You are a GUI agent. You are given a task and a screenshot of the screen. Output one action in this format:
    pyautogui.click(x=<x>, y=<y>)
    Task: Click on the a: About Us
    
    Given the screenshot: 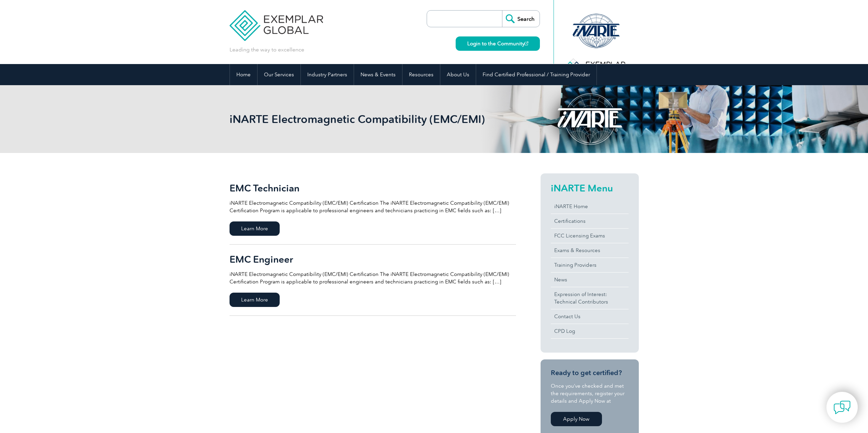 What is the action you would take?
    pyautogui.click(x=458, y=75)
    